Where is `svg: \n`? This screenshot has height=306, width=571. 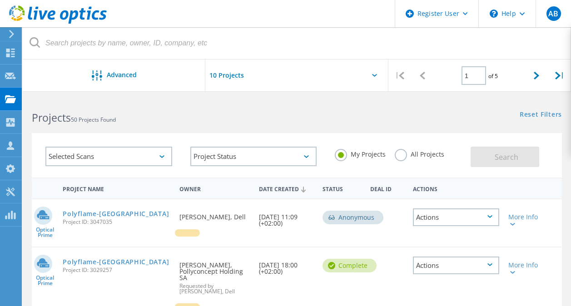 svg: \n is located at coordinates (494, 14).